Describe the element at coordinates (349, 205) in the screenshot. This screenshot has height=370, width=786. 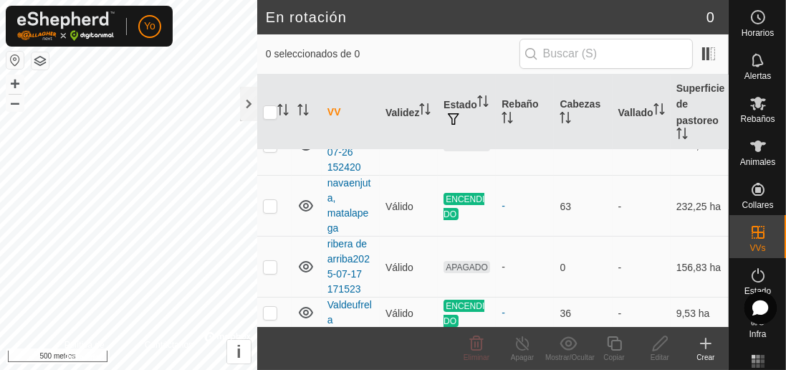
I see `font: navaenjuta, matalapega` at that location.